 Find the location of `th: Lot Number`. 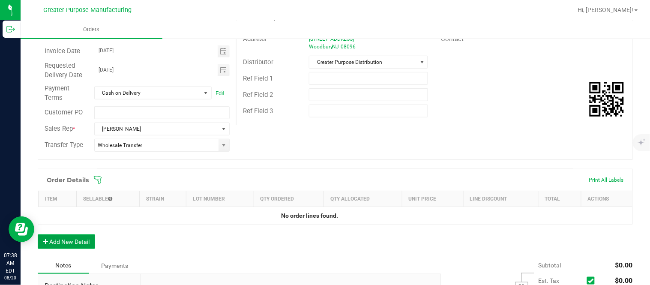

th: Lot Number is located at coordinates (220, 198).